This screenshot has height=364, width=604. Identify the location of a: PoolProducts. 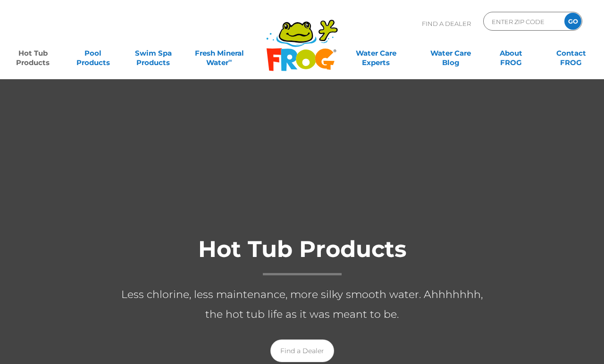
(93, 53).